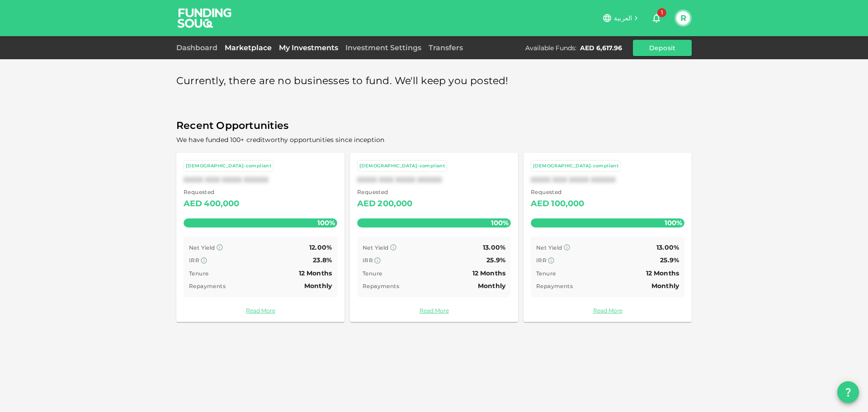 The image size is (868, 412). I want to click on a: Investment Settings, so click(383, 48).